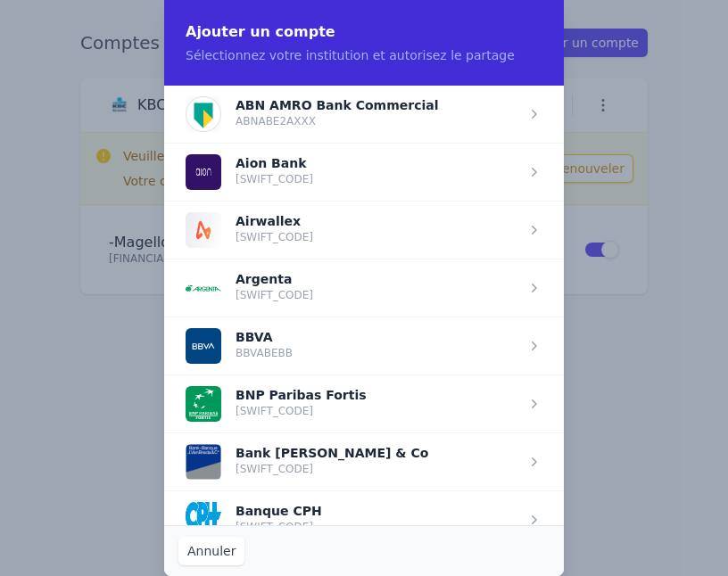 This screenshot has height=576, width=728. What do you see at coordinates (274, 164) in the screenshot?
I see `p: Aion Bank` at bounding box center [274, 164].